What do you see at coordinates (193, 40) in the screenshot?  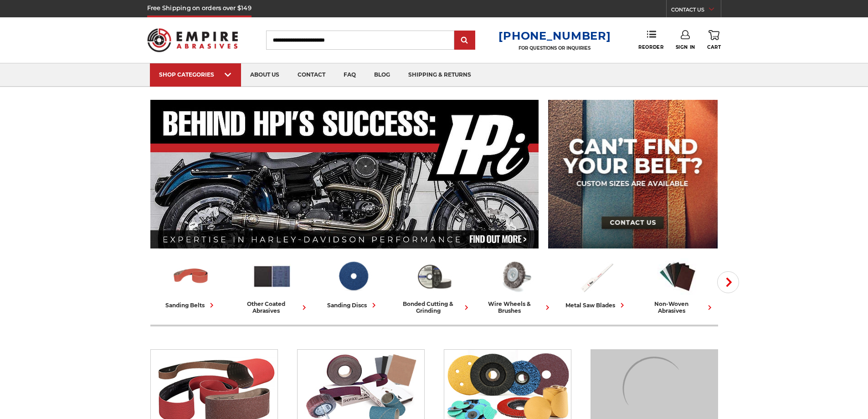 I see `img: Empire Abrasives` at bounding box center [193, 40].